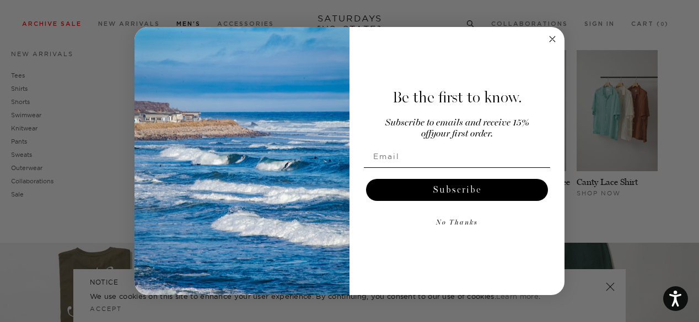  I want to click on img: 125c788d-000d-4f3e-b05a-1b92b2a23ec9.jpeg, so click(242, 161).